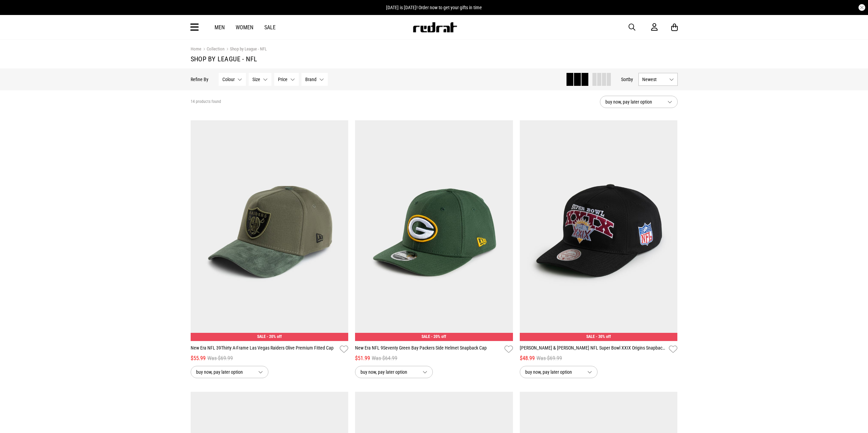 The height and width of the screenshot is (433, 868). Describe the element at coordinates (270, 27) in the screenshot. I see `a: Sale` at that location.